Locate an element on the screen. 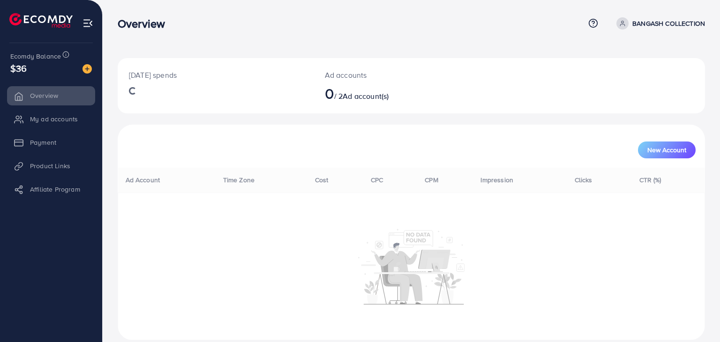  h3: Overview is located at coordinates (145, 23).